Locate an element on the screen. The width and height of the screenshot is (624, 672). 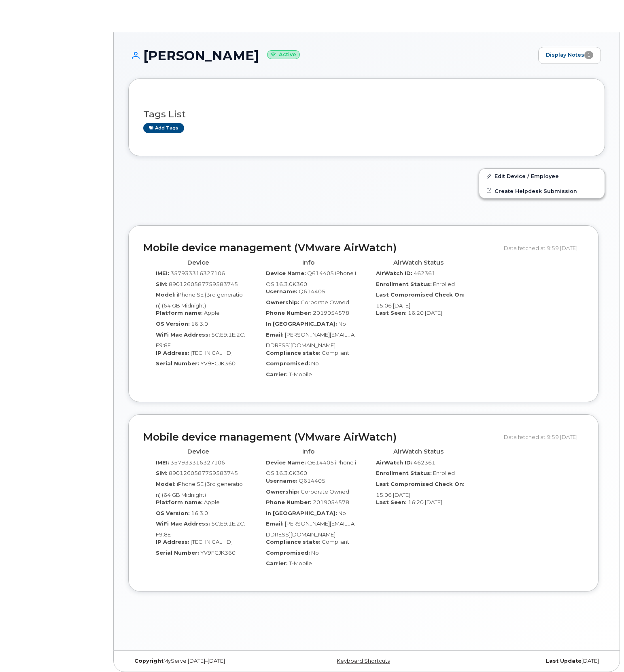
strong: Last Update is located at coordinates (564, 660).